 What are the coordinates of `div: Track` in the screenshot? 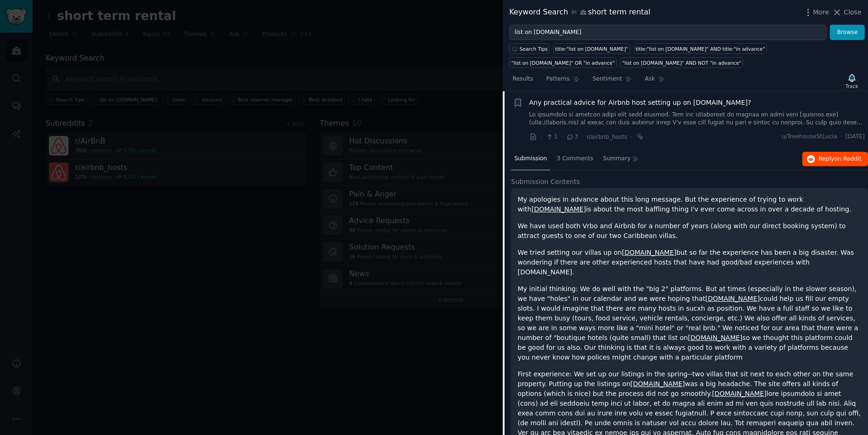 It's located at (852, 86).